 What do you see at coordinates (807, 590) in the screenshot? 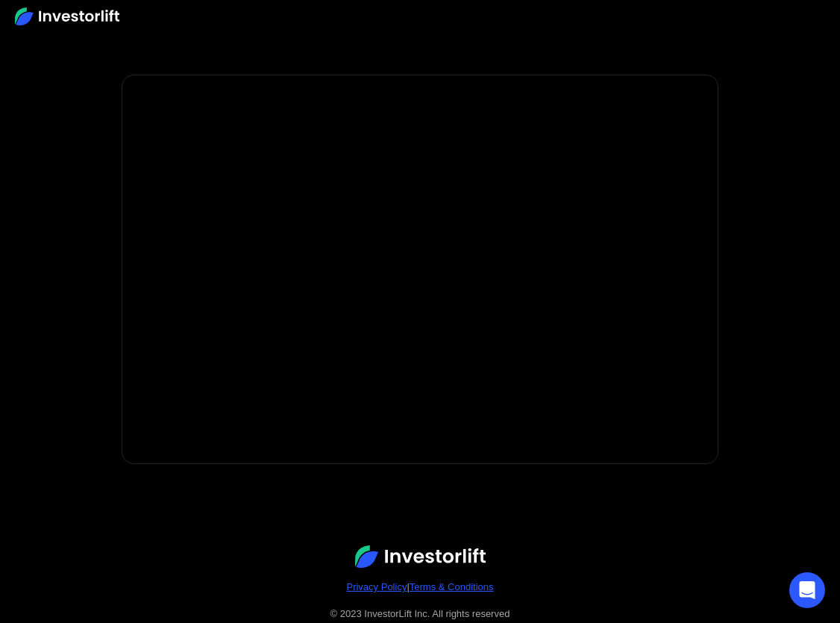
I see `div: Open Intercom Messenger` at bounding box center [807, 590].